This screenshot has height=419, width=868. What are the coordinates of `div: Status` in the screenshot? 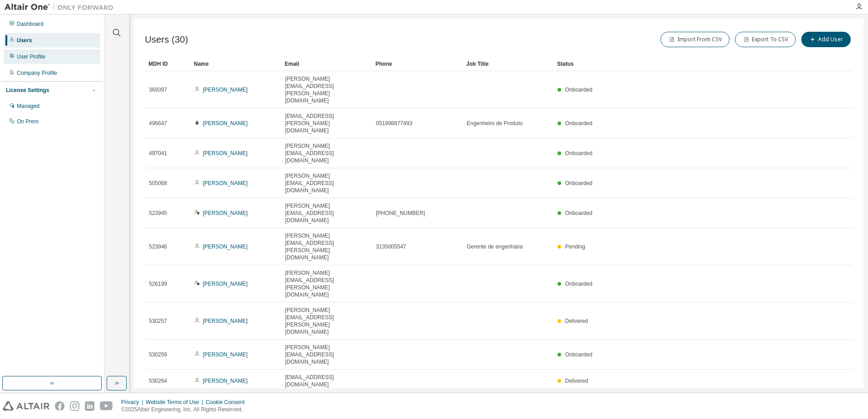 It's located at (681, 64).